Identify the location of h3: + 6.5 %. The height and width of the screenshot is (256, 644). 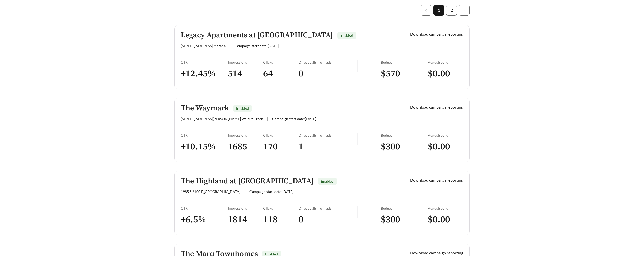
(204, 220).